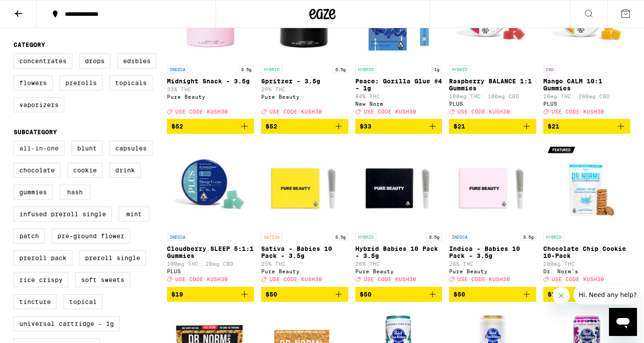 This screenshot has height=343, width=644. What do you see at coordinates (210, 89) in the screenshot?
I see `p: 33% THC` at bounding box center [210, 89].